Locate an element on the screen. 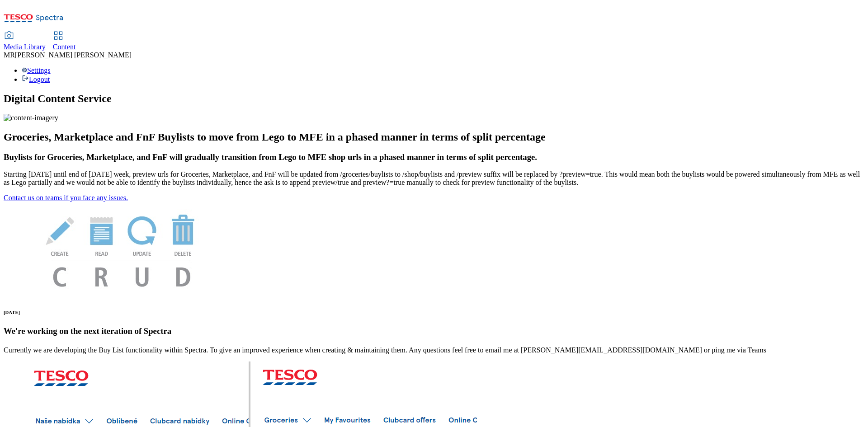  span: MR is located at coordinates (9, 55).